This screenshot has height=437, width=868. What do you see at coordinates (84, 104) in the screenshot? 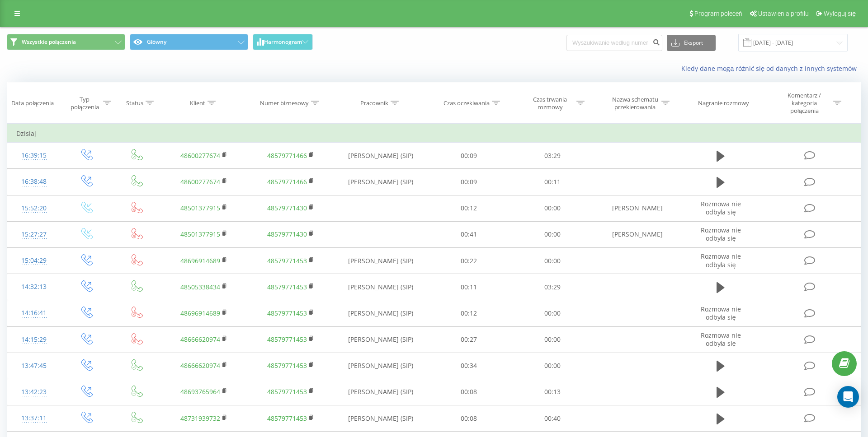
I see `div: Typ połączenia` at bounding box center [84, 104].